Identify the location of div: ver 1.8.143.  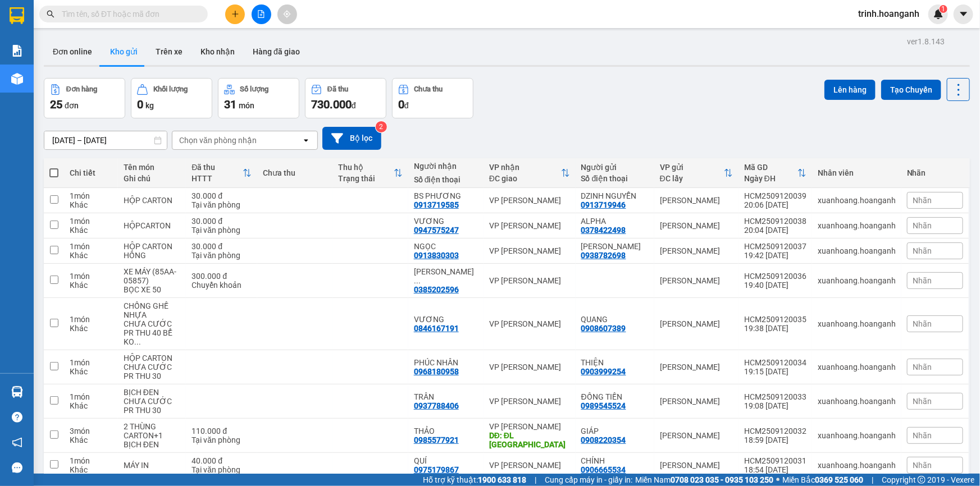
(925, 42).